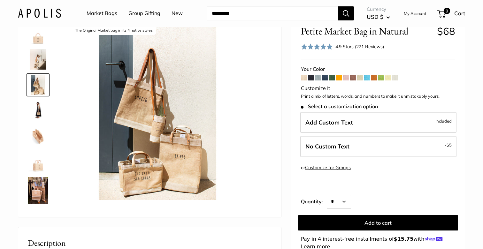 The image size is (483, 249). Describe the element at coordinates (38, 59) in the screenshot. I see `a: description_Effortless style that elevates every moment` at that location.